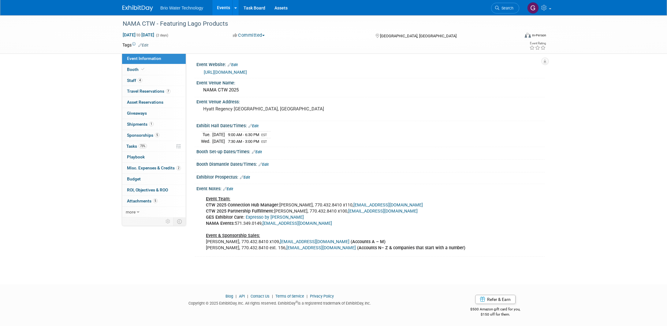 The height and width of the screenshot is (326, 667). Describe the element at coordinates (154, 179) in the screenshot. I see `a: Budget` at that location.